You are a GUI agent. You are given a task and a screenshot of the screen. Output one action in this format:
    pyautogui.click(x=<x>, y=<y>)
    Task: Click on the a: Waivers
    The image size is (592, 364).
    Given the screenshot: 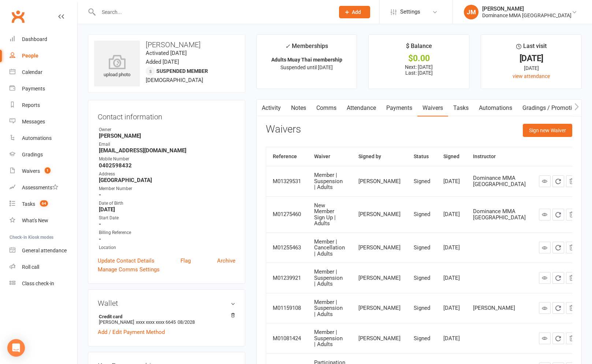 What is the action you would take?
    pyautogui.click(x=433, y=108)
    